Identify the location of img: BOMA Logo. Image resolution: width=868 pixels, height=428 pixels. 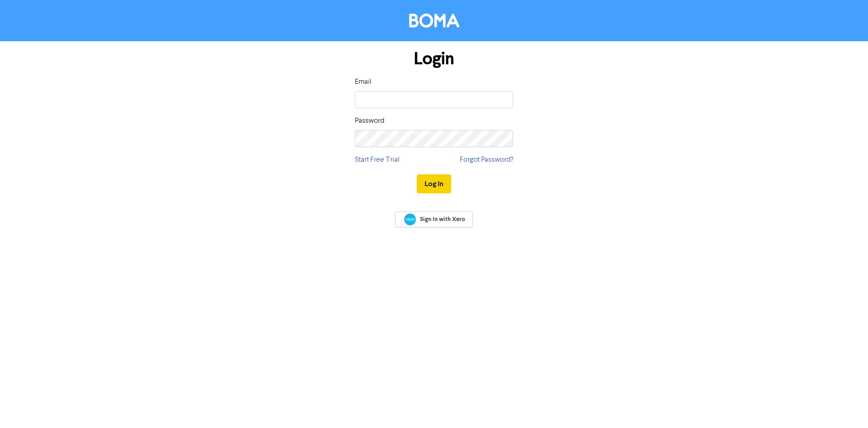
(434, 20).